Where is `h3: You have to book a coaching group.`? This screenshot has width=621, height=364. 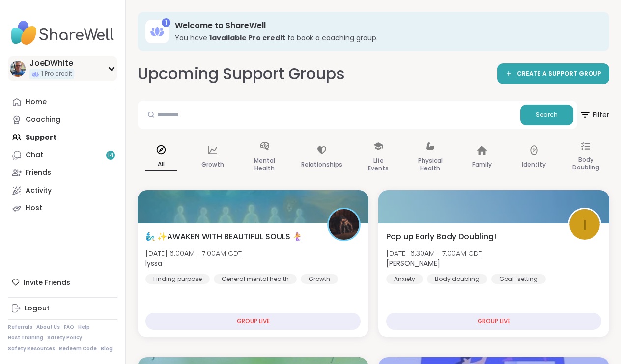 h3: You have to book a coaching group. is located at coordinates (385, 38).